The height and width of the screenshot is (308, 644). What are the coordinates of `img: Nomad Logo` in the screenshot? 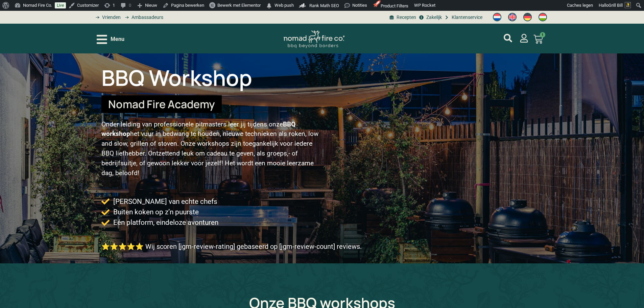 It's located at (314, 39).